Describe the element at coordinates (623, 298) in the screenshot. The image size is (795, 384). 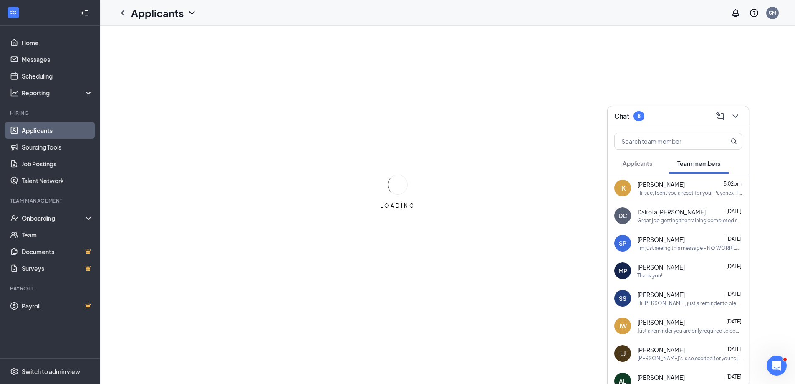
I see `div: SS` at that location.